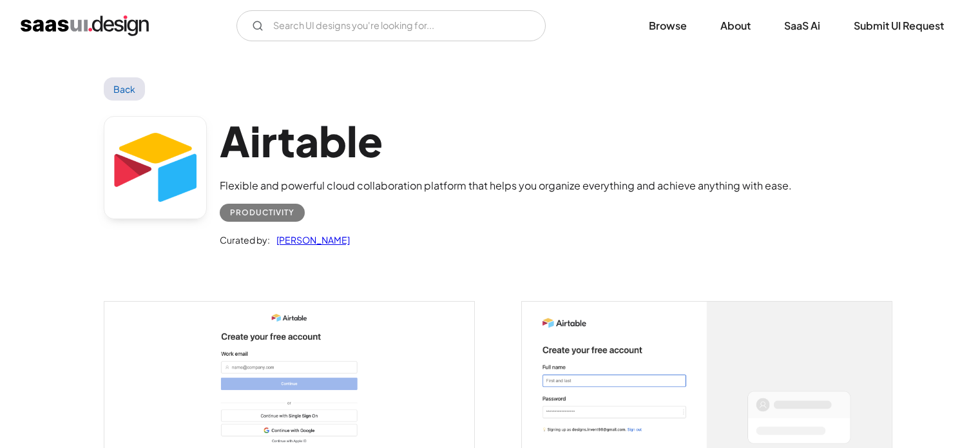  I want to click on h1: Airtable, so click(506, 140).